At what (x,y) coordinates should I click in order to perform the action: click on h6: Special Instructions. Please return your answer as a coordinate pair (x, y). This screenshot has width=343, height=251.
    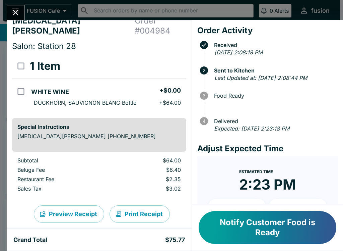
    Looking at the image, I should click on (99, 127).